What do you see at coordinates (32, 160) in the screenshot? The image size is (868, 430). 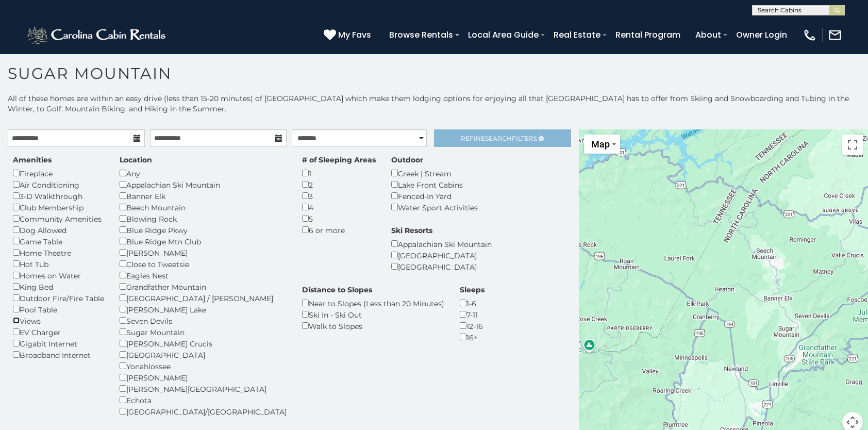 I see `label: Amenities` at bounding box center [32, 160].